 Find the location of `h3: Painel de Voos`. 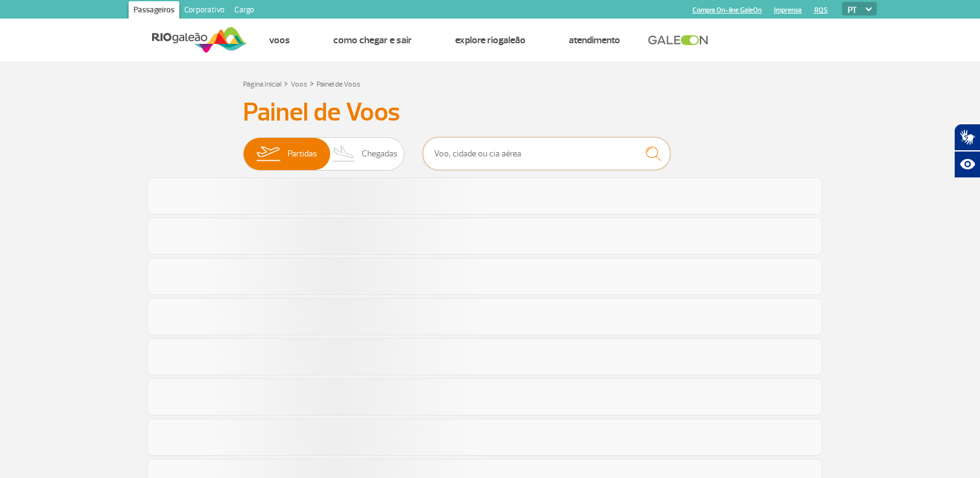

h3: Painel de Voos is located at coordinates (490, 113).